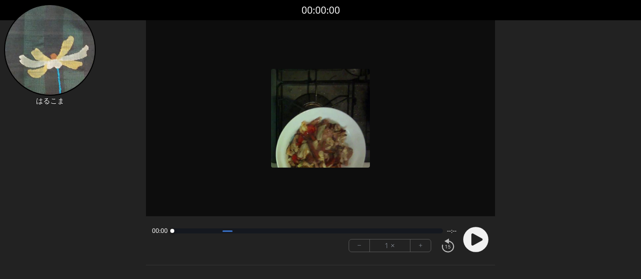 Image resolution: width=641 pixels, height=279 pixels. What do you see at coordinates (50, 50) in the screenshot?
I see `img: SK` at bounding box center [50, 50].